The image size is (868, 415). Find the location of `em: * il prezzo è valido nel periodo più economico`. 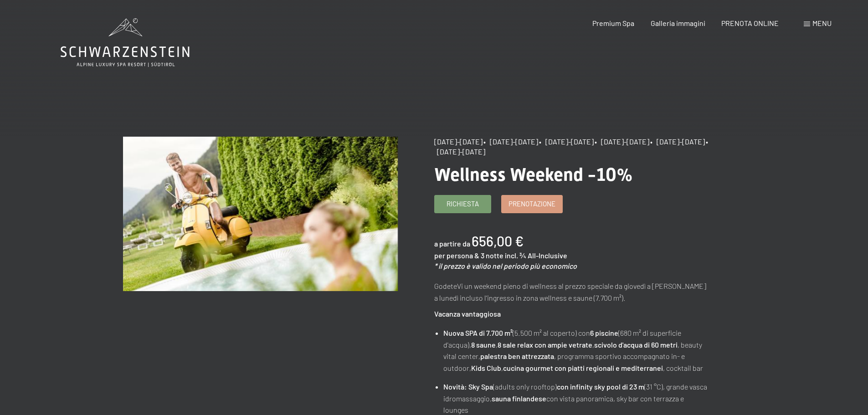

em: * il prezzo è valido nel periodo più economico is located at coordinates (505, 266).